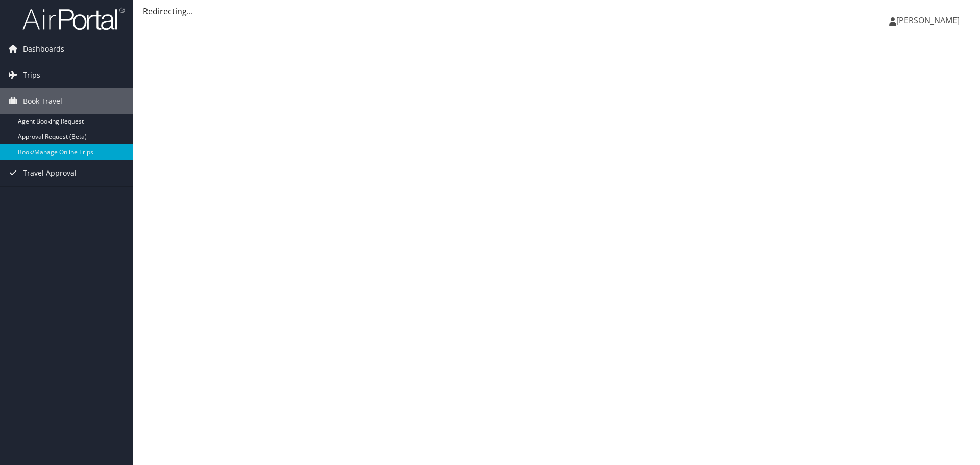  What do you see at coordinates (73, 19) in the screenshot?
I see `img: airportal-logo.png` at bounding box center [73, 19].